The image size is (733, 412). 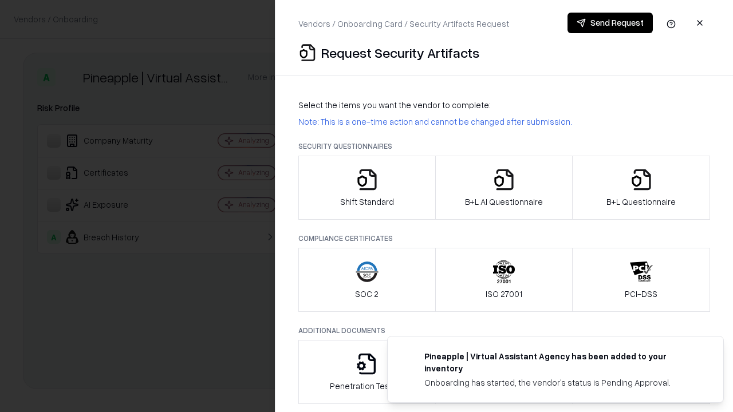 I want to click on p: Additional Documents, so click(x=504, y=330).